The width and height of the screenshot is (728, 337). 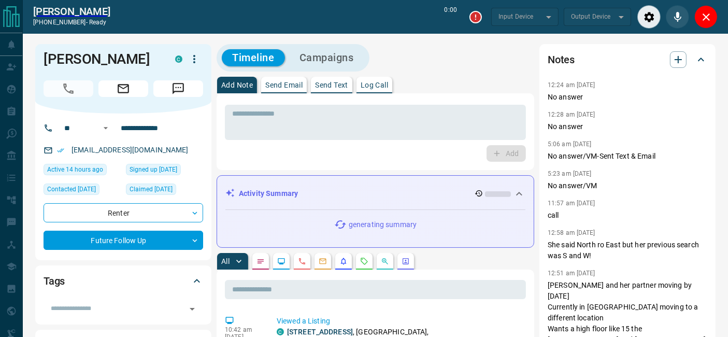 I want to click on p: No answer/VM-Sent Text & Email, so click(x=628, y=156).